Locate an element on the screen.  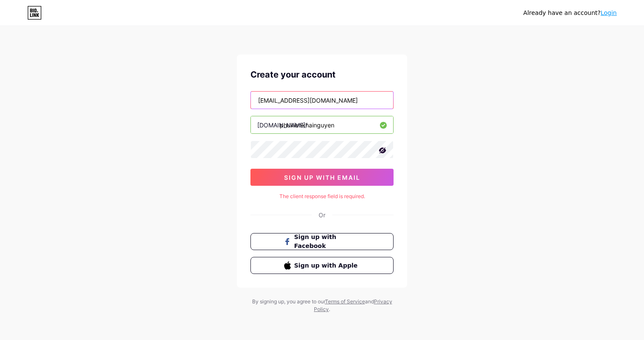
a: Terms of Service is located at coordinates (345, 301).